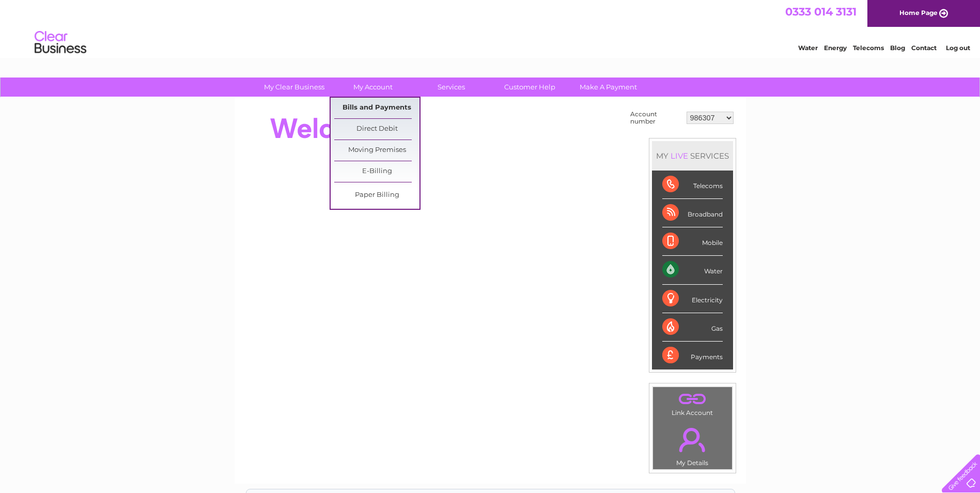 The width and height of the screenshot is (980, 493). Describe the element at coordinates (692, 299) in the screenshot. I see `div: Electricity` at that location.